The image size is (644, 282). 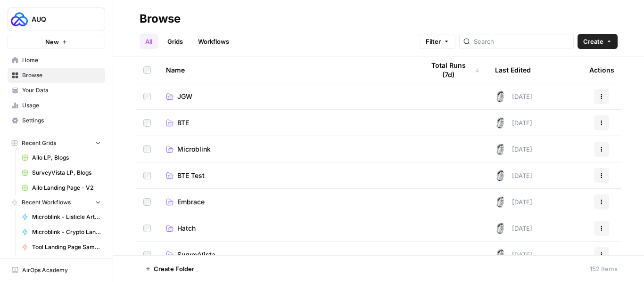 I want to click on a: Microblink - Listicle Article, so click(x=61, y=217).